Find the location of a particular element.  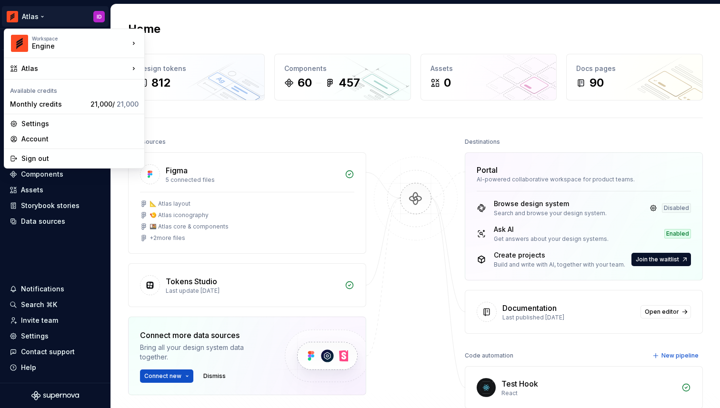

div: Available credits is located at coordinates (74, 89).